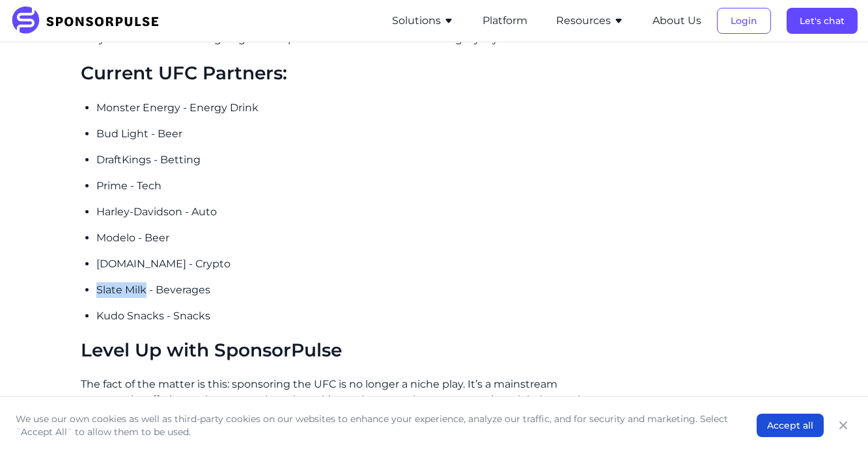 This screenshot has height=454, width=868. I want to click on button: About Us, so click(677, 21).